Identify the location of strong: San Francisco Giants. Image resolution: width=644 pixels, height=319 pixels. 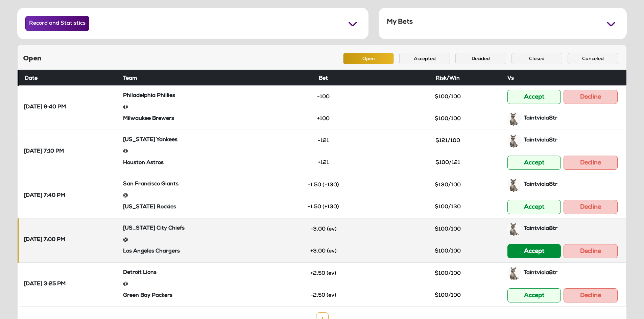
(151, 184).